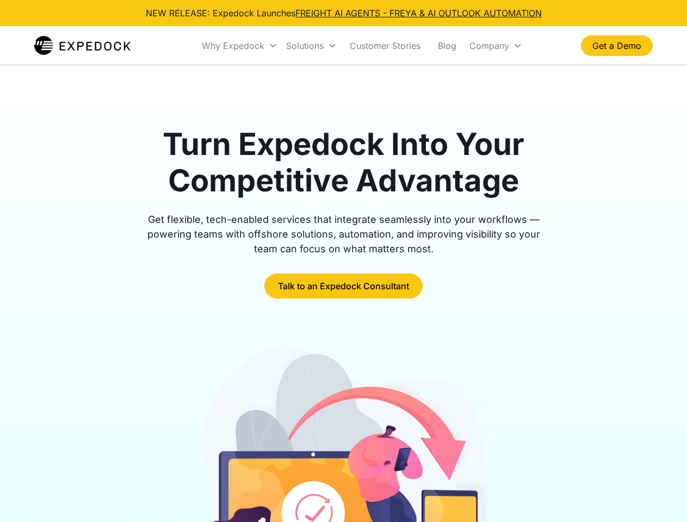  Describe the element at coordinates (617, 46) in the screenshot. I see `a: Get a Demo` at that location.